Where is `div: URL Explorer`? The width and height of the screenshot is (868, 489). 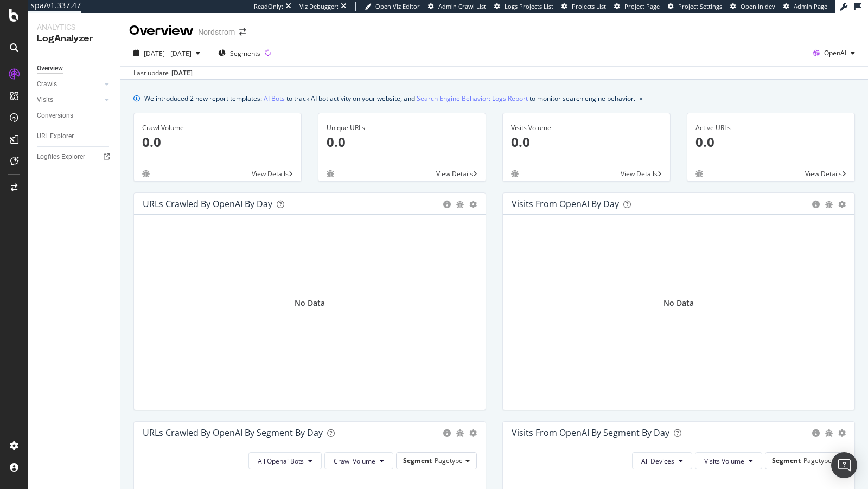 div: URL Explorer is located at coordinates (55, 136).